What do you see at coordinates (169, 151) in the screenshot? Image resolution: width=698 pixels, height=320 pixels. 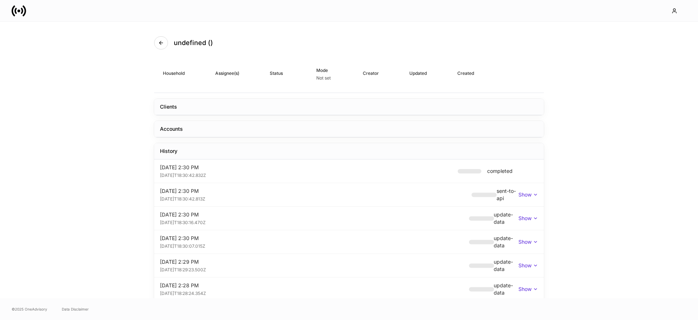 I see `div: History` at bounding box center [169, 151].